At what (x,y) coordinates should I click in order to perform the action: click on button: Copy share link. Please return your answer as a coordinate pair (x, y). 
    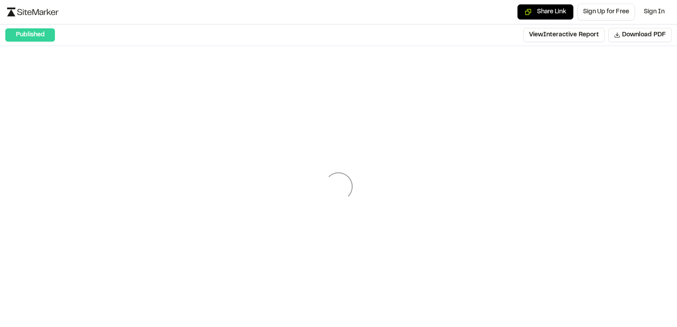
    Looking at the image, I should click on (546, 12).